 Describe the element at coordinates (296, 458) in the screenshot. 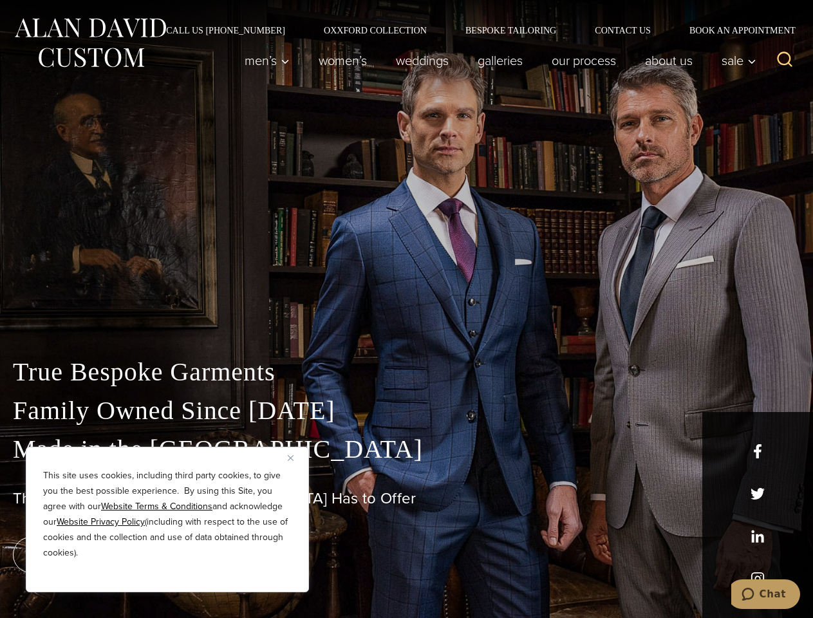

I see `button: Close` at that location.